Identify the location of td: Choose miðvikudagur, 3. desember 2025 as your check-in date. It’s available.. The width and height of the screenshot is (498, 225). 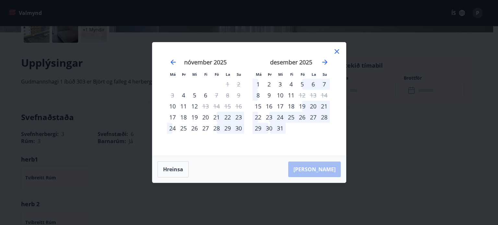
(280, 84).